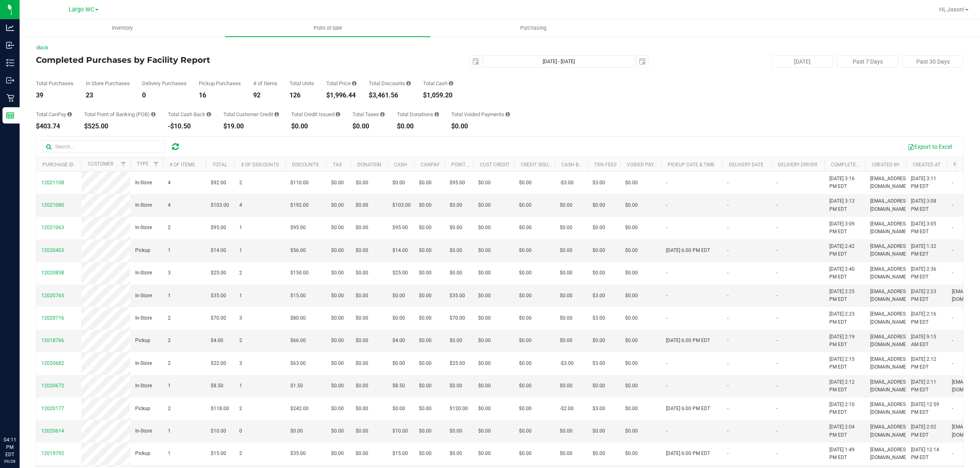 This screenshot has height=468, width=980. What do you see at coordinates (399, 341) in the screenshot?
I see `span: $4.00` at bounding box center [399, 341].